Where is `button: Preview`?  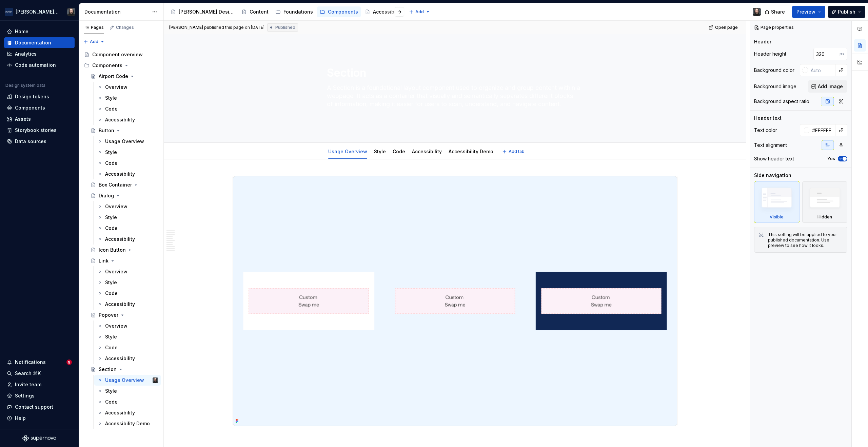
button: Preview is located at coordinates (809, 12).